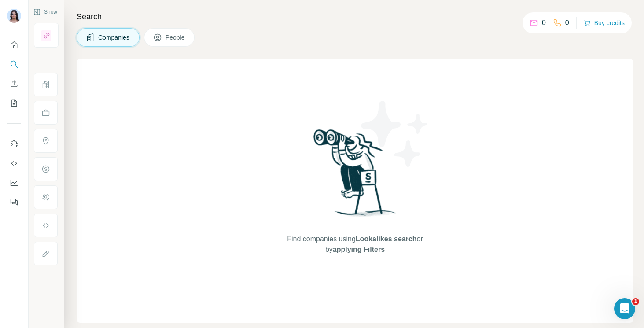 The image size is (644, 328). Describe the element at coordinates (14, 84) in the screenshot. I see `button: Enrich CSV` at that location.